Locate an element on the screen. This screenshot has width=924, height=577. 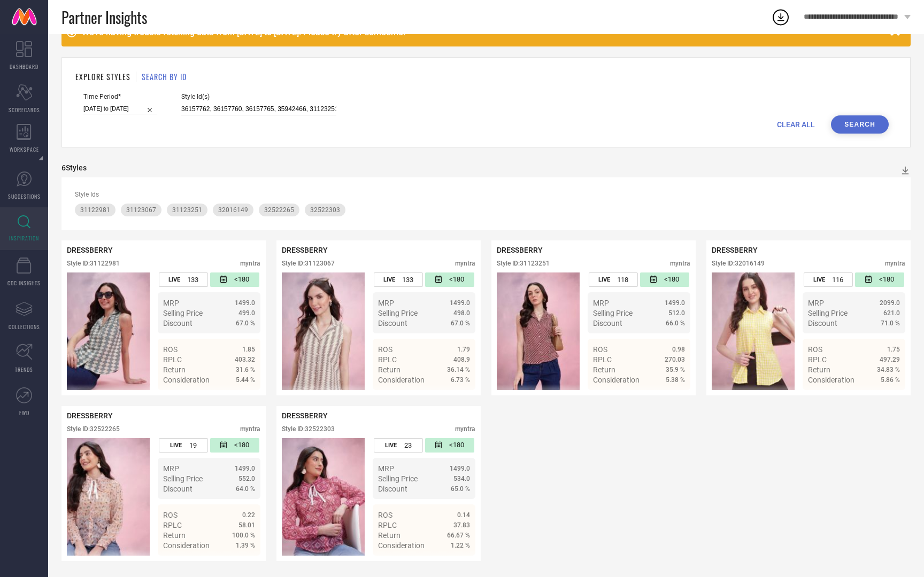
span: 2099.0 is located at coordinates (890, 303).